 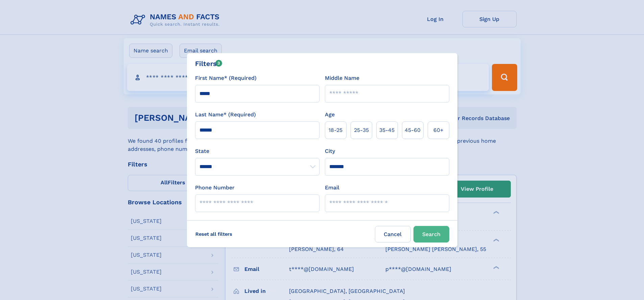 What do you see at coordinates (413, 130) in the screenshot?
I see `span: 45‑60` at bounding box center [413, 130].